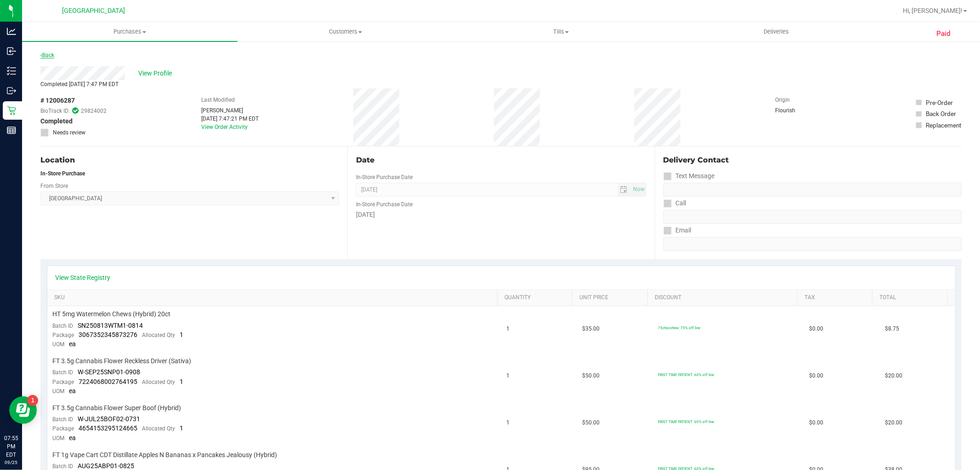  What do you see at coordinates (112, 314) in the screenshot?
I see `span: HT 5mg Watermelon Chews (Hybrid) 20ct` at bounding box center [112, 314].